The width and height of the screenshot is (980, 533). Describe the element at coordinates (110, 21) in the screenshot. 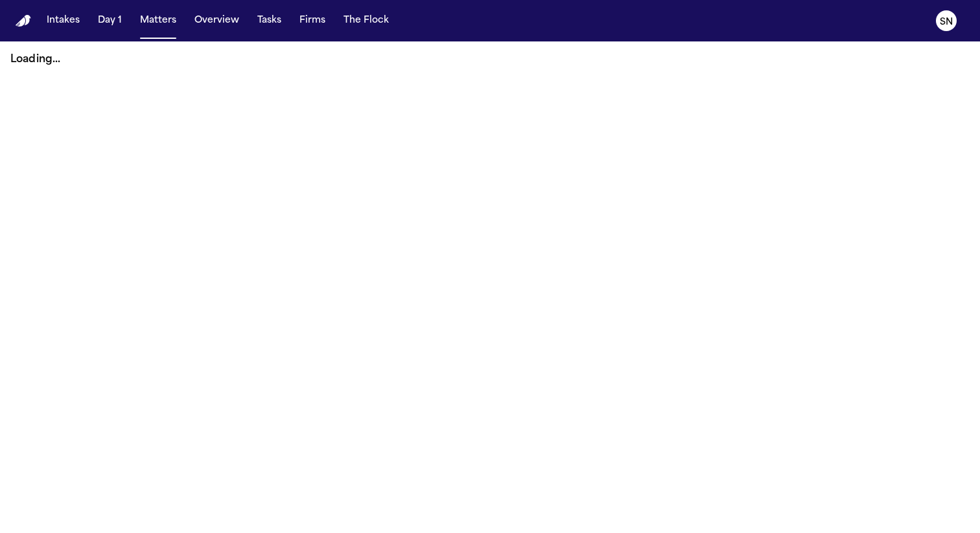

I see `button: Day 1` at that location.